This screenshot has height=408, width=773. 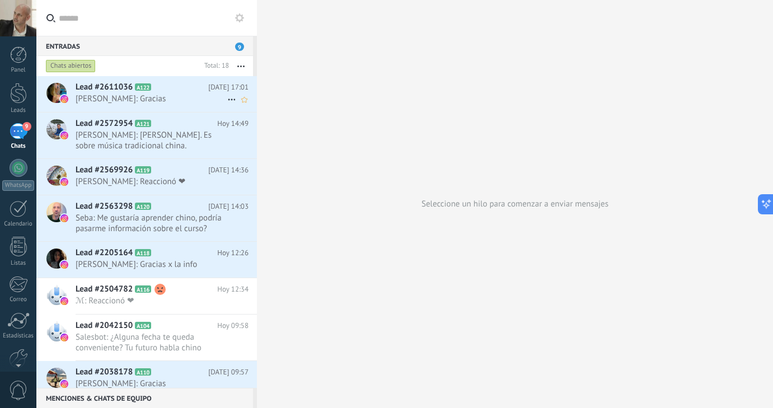 What do you see at coordinates (104, 87) in the screenshot?
I see `span: Lead #2611036` at bounding box center [104, 87].